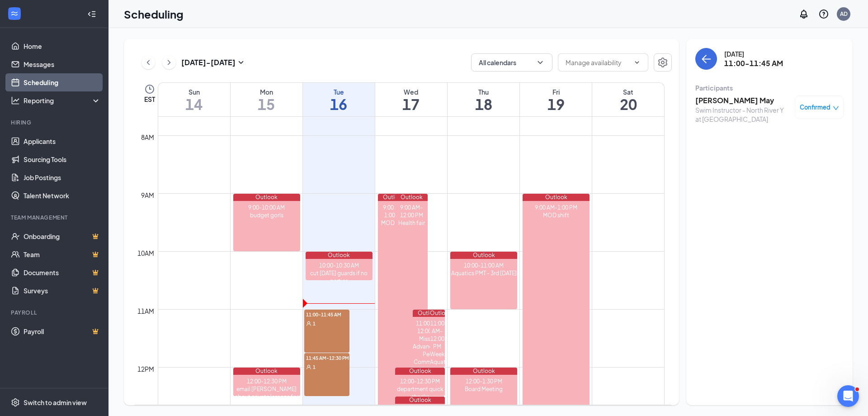 The height and width of the screenshot is (416, 868). What do you see at coordinates (628, 100) in the screenshot?
I see `a: September 20, 2025` at bounding box center [628, 100].